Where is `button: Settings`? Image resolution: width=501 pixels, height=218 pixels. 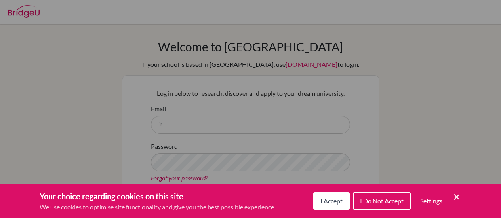
button: Settings is located at coordinates (431, 201).